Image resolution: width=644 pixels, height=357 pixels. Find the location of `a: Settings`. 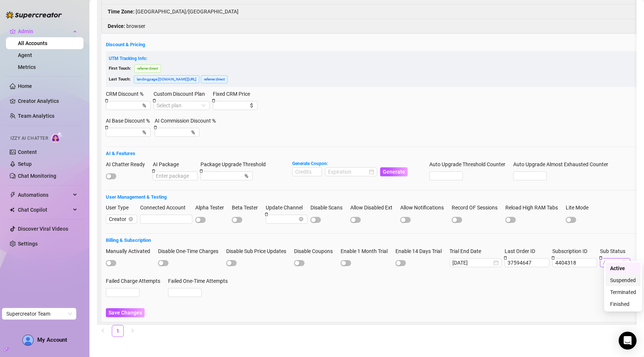

a: Settings is located at coordinates (27, 244).